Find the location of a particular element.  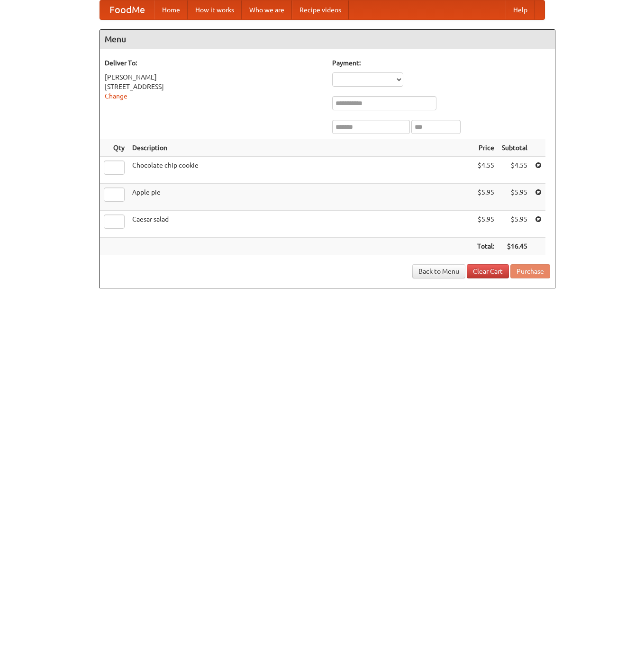

a: Help is located at coordinates (521, 10).